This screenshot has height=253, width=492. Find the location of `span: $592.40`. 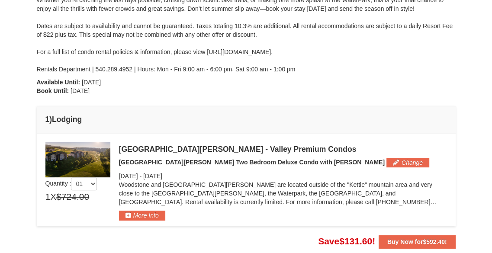

span: $592.40 is located at coordinates (434, 242).